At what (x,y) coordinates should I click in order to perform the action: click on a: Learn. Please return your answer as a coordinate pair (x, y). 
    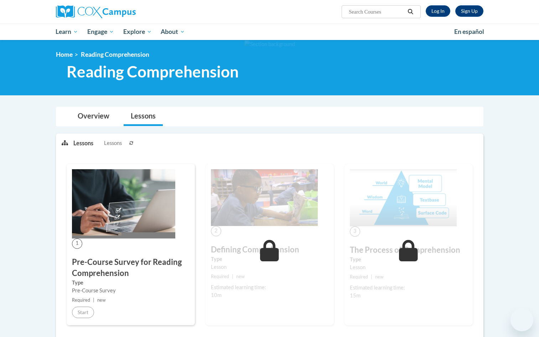
    Looking at the image, I should click on (67, 32).